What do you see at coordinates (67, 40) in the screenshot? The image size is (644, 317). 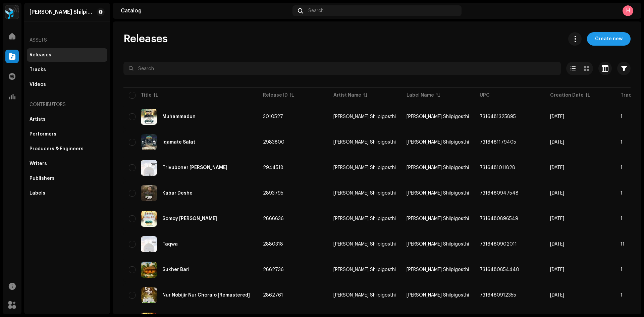 I see `re-a-nav-header: Assets` at bounding box center [67, 40].